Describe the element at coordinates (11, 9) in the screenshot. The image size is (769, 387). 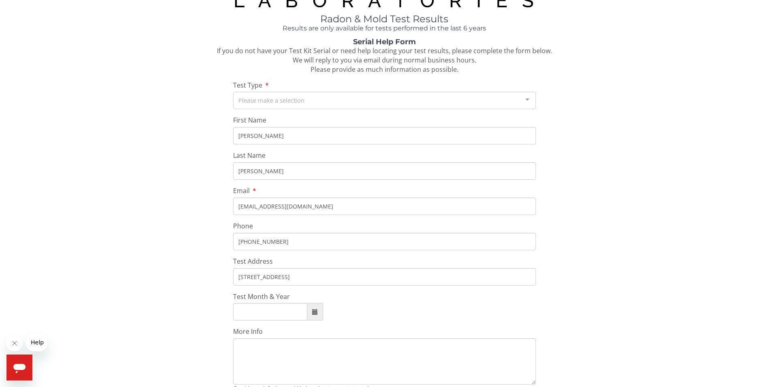
I see `span: Help` at that location.